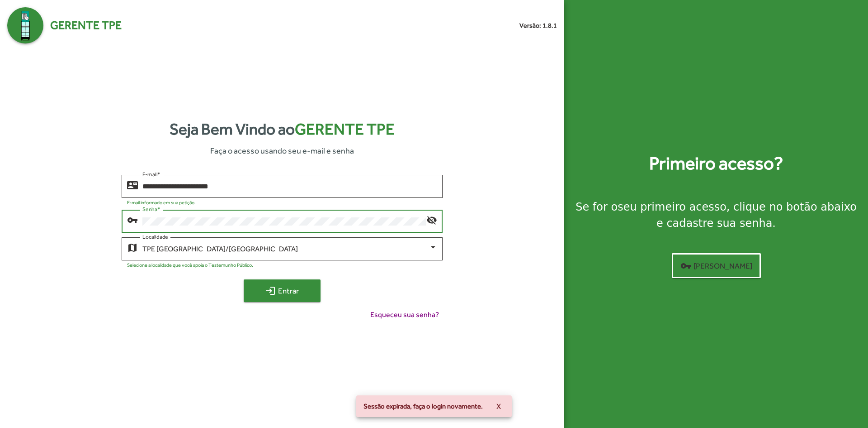 The image size is (868, 428). What do you see at coordinates (499, 406) in the screenshot?
I see `button: X` at bounding box center [499, 406].